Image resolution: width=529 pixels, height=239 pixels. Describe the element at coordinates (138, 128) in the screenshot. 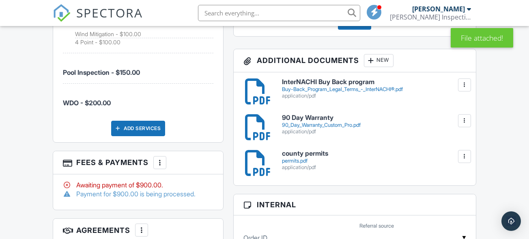

I see `div: Add Services` at that location.